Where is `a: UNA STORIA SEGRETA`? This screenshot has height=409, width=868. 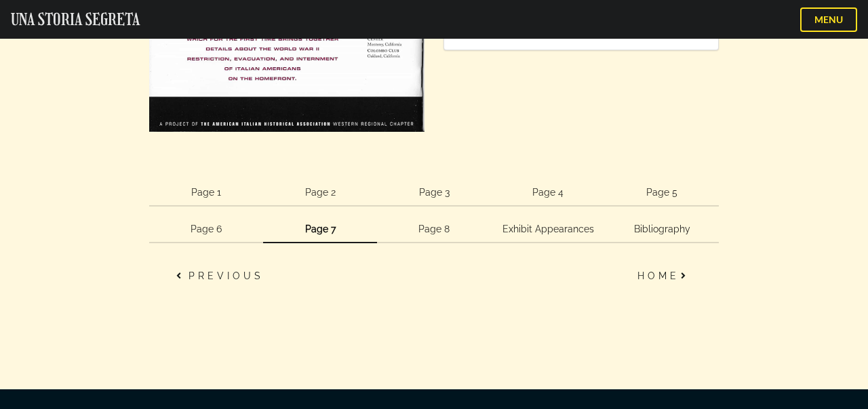
a: UNA STORIA SEGRETA is located at coordinates (75, 19).